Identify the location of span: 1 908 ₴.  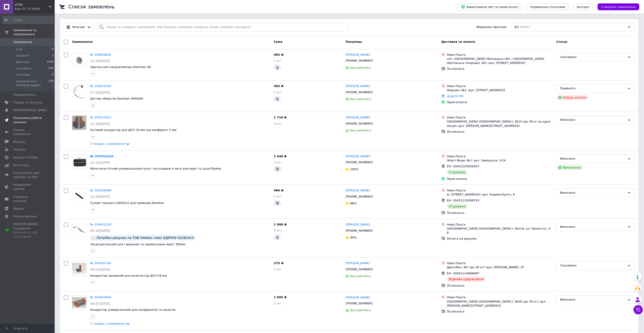
(280, 224).